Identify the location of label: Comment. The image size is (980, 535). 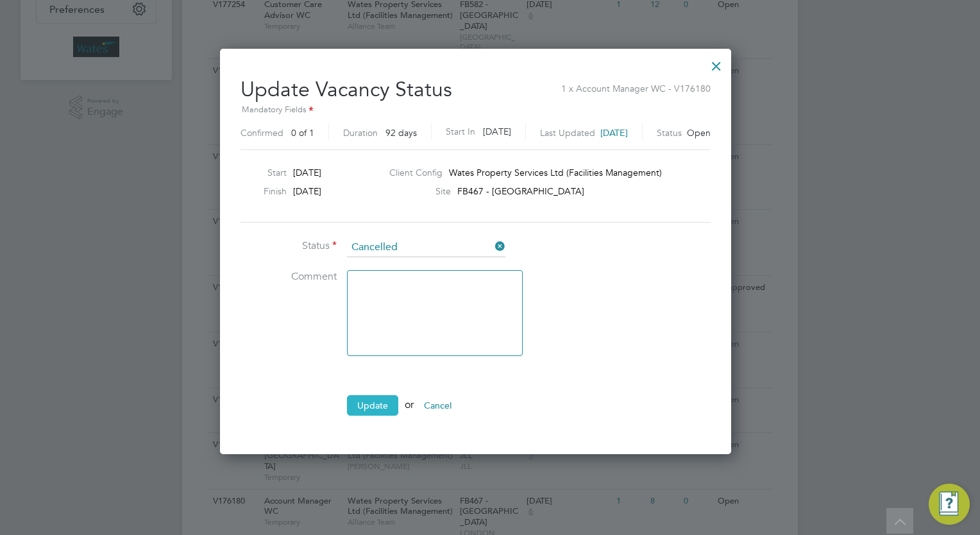
(289, 277).